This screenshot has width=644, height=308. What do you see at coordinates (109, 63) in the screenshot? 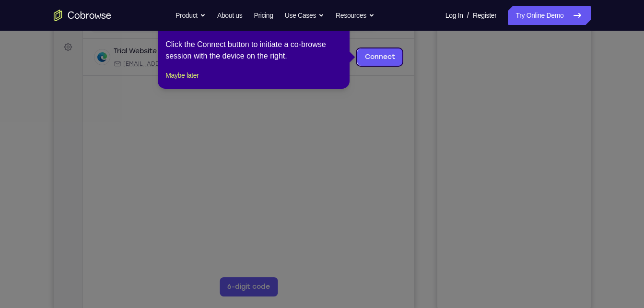
I see `div: New devices found.` at bounding box center [109, 63].